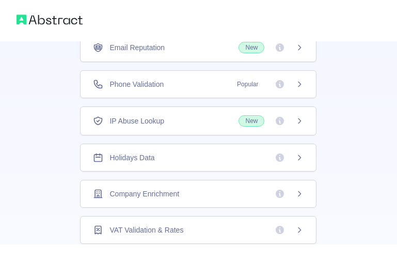 The width and height of the screenshot is (397, 261). What do you see at coordinates (137, 48) in the screenshot?
I see `span: Email Reputation` at bounding box center [137, 48].